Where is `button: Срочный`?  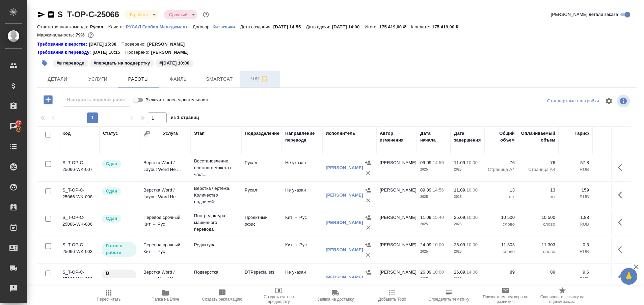 button: Срочный is located at coordinates (178, 15).